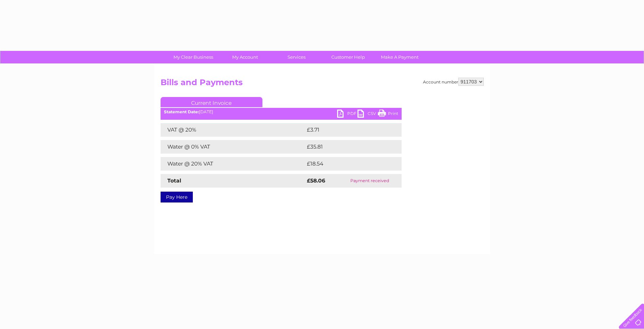 Image resolution: width=644 pixels, height=329 pixels. Describe the element at coordinates (399, 57) in the screenshot. I see `a: Make A Payment` at that location.